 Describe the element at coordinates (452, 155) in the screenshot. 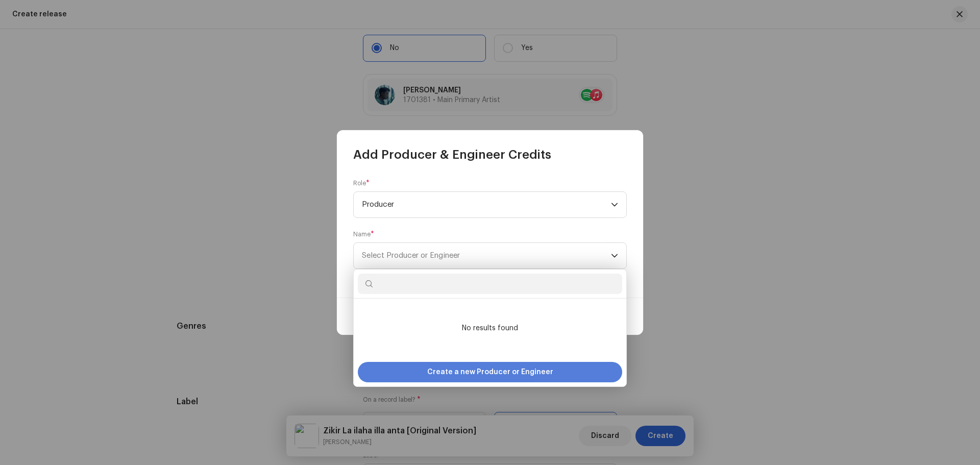

I see `span: Add Producer & Engineer Credits` at that location.